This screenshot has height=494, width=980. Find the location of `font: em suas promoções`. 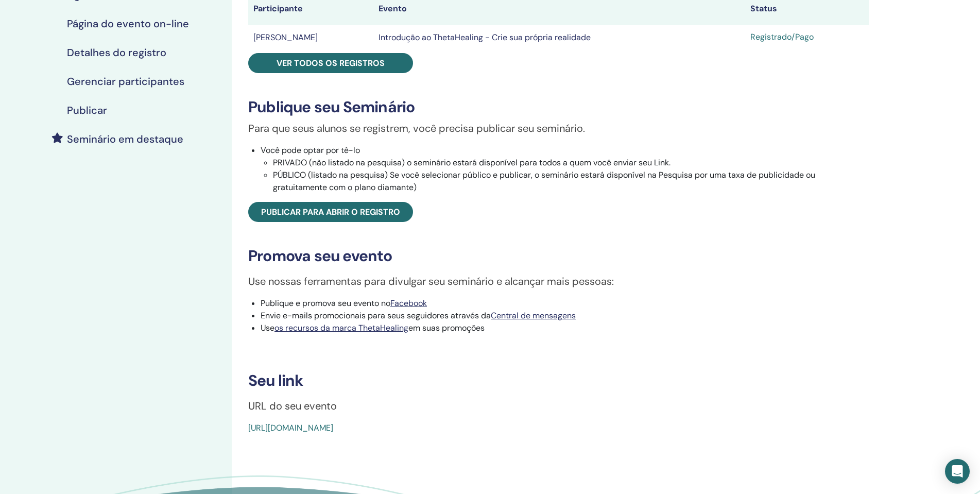

font: em suas promoções is located at coordinates (446, 328).